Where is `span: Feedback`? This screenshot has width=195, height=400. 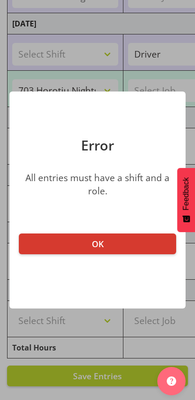 span: Feedback is located at coordinates (186, 194).